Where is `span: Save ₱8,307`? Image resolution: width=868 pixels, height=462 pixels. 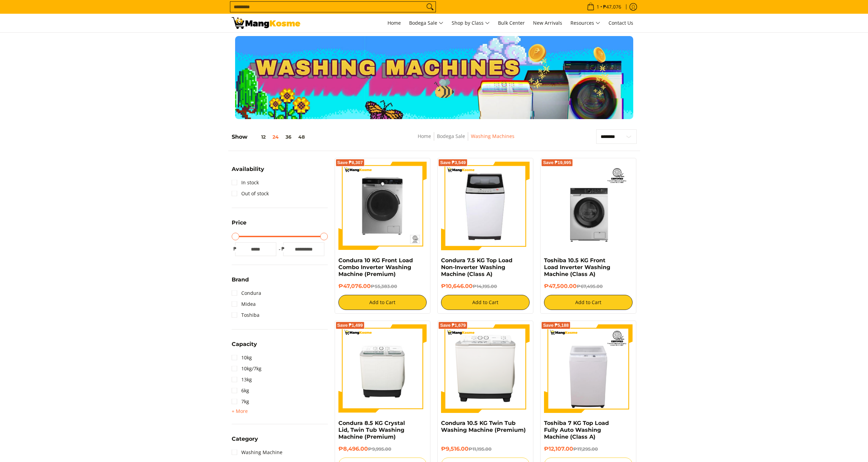 span: Save ₱8,307 is located at coordinates (350, 163).